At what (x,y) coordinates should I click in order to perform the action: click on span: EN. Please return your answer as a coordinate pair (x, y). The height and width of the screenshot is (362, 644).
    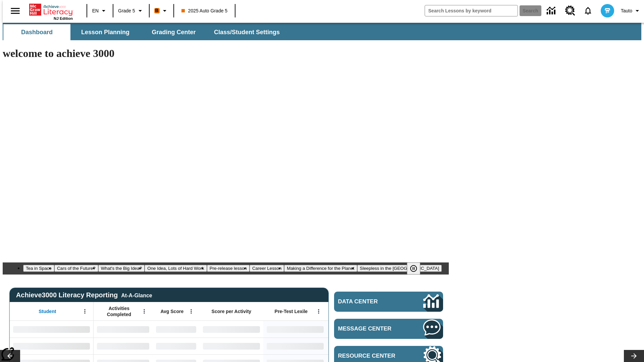
    Looking at the image, I should click on (95, 11).